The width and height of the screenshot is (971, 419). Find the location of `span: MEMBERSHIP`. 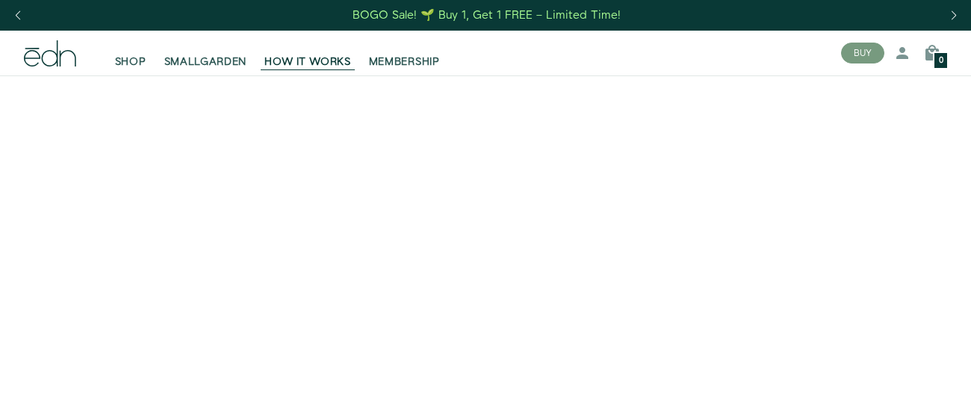

span: MEMBERSHIP is located at coordinates (404, 62).